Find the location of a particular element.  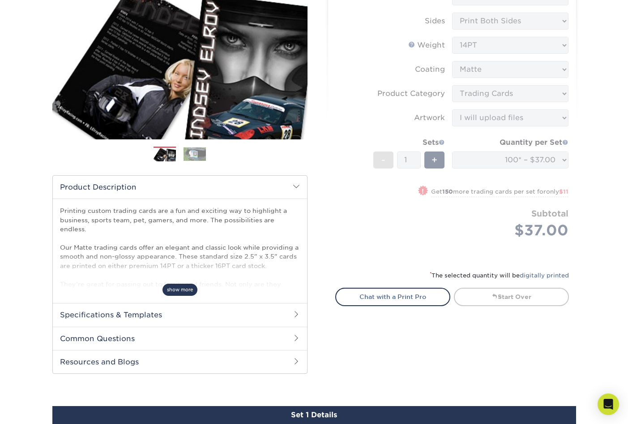

p: Printing custom trading cards are a fun and exciting way to highlight a business, sports team, pe... is located at coordinates (180, 265).